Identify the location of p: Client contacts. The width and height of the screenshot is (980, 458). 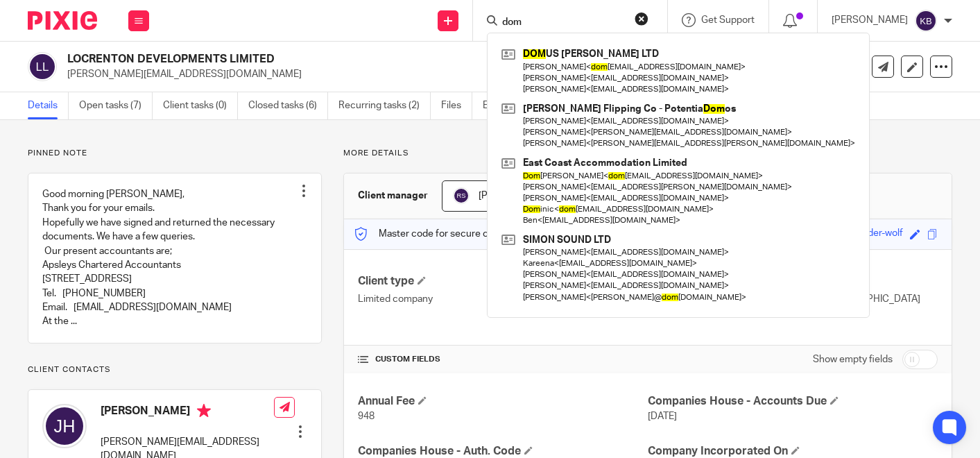
(175, 370).